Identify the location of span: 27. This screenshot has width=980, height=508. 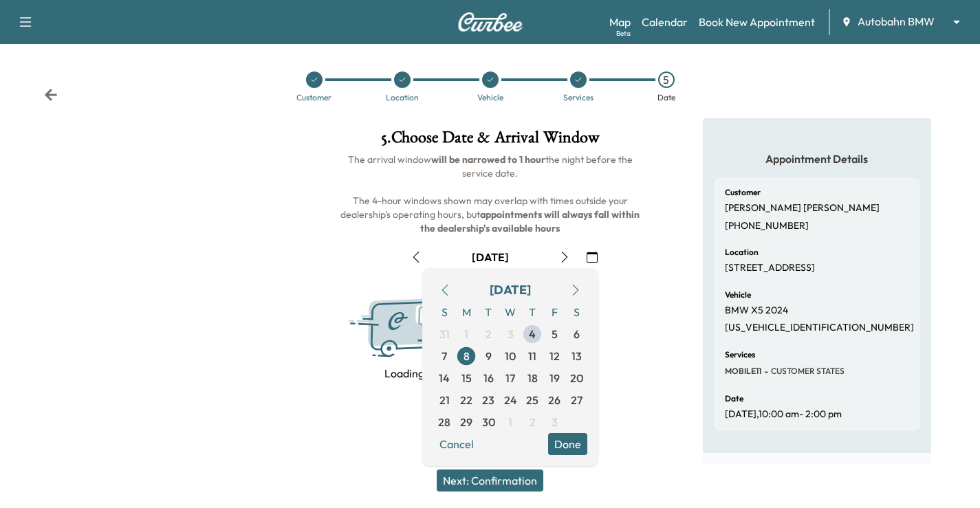
(576, 400).